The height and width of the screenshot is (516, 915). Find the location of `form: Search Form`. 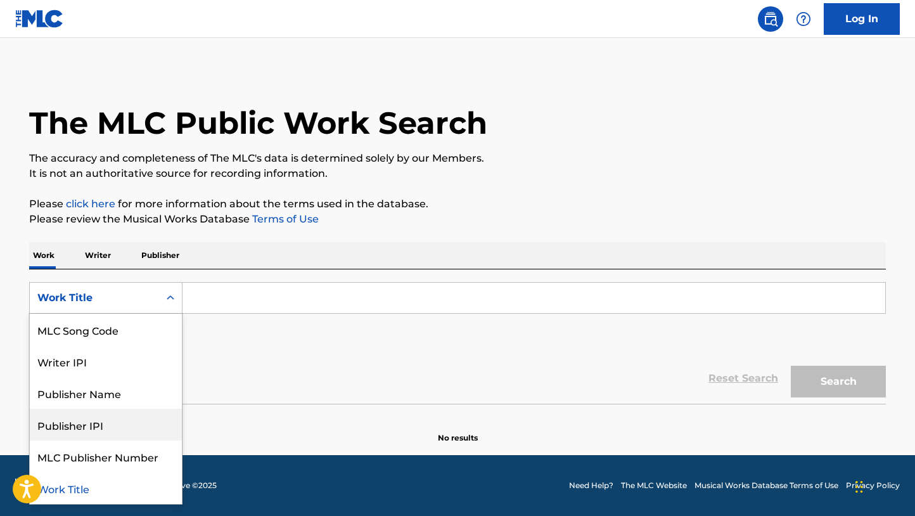

form: Search Form is located at coordinates (458, 343).